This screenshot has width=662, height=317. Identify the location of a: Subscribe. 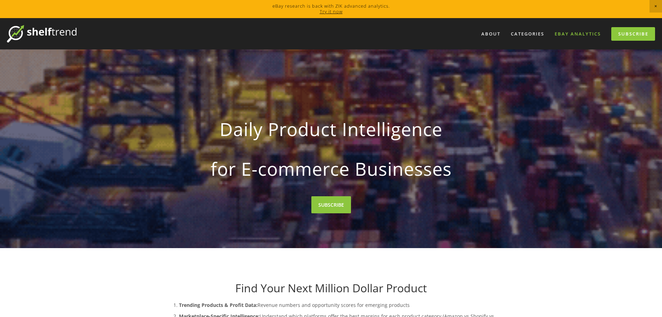
(633, 34).